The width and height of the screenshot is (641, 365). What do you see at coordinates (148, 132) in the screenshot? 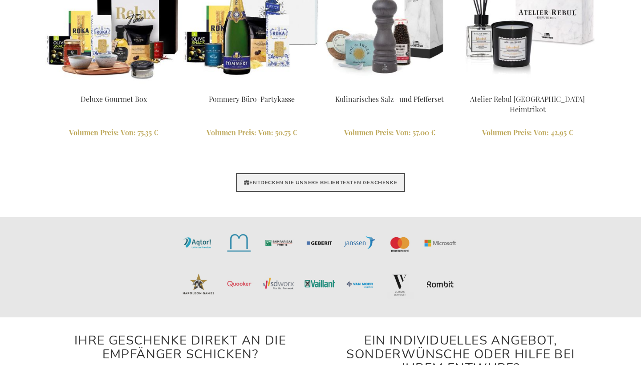
I see `span: 75,35 €` at bounding box center [148, 132].